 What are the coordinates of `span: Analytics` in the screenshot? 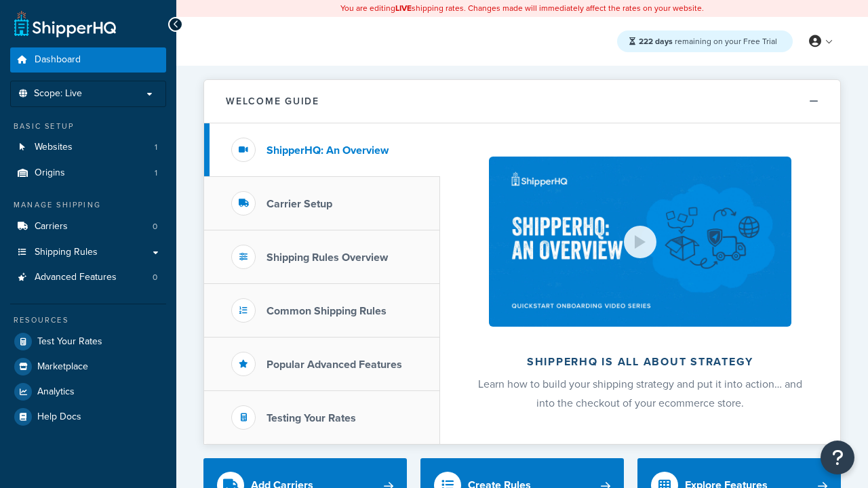 It's located at (55, 392).